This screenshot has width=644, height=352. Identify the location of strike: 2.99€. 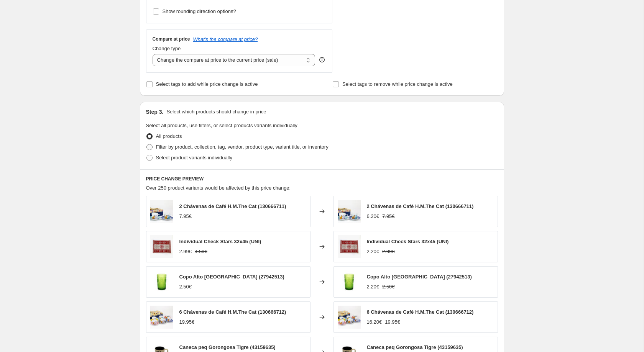
(388, 252).